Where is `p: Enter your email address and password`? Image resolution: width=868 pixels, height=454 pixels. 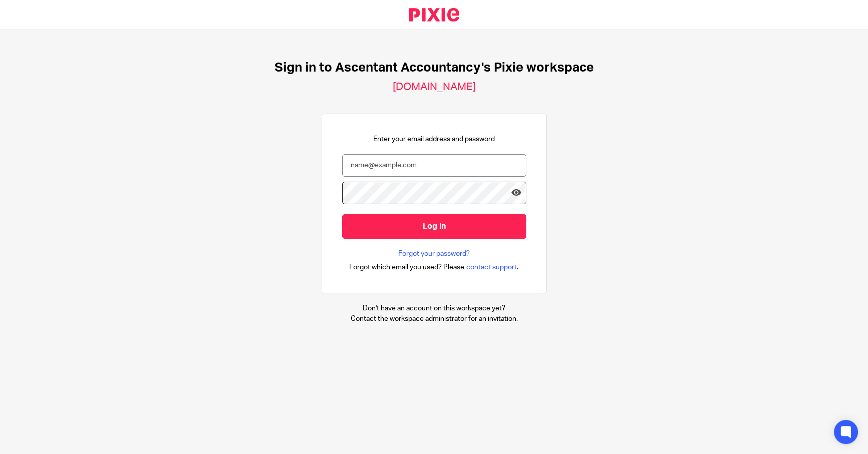 p: Enter your email address and password is located at coordinates (434, 139).